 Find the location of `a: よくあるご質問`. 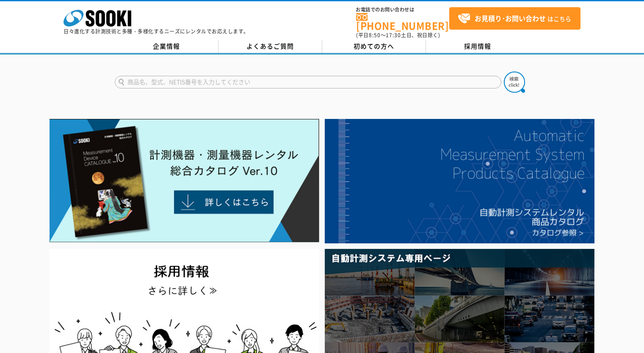

a: よくあるご質問 is located at coordinates (270, 47).